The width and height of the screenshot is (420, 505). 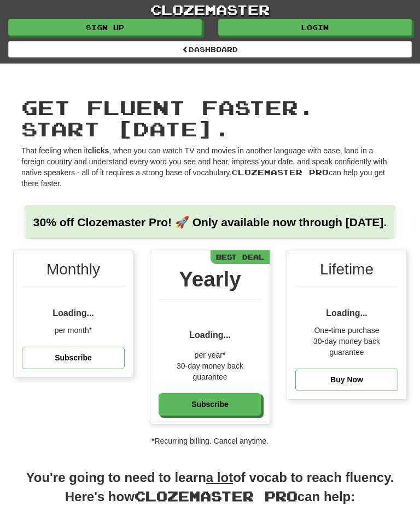 What do you see at coordinates (219, 477) in the screenshot?
I see `u: a lot` at bounding box center [219, 477].